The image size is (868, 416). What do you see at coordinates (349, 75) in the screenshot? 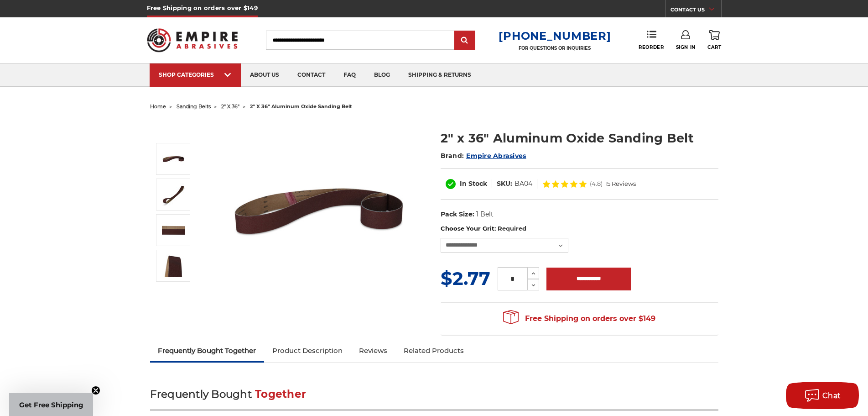
I see `a: faq` at bounding box center [349, 75].